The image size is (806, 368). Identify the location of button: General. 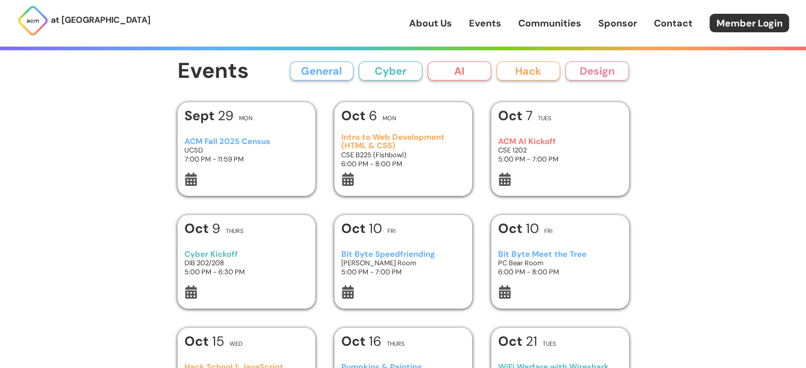
(322, 71).